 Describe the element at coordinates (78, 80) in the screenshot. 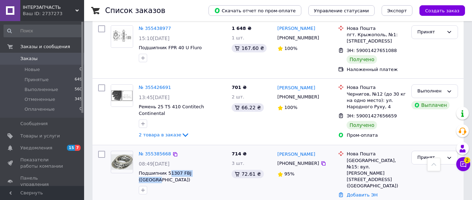

I see `span: 649` at that location.